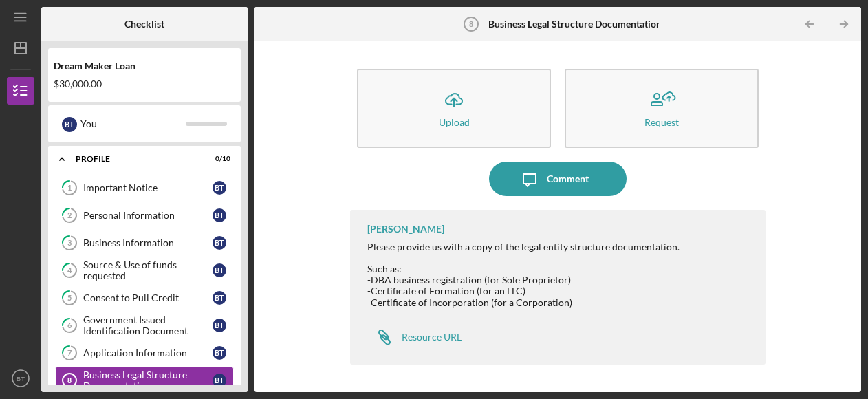 The height and width of the screenshot is (399, 868). What do you see at coordinates (575, 24) in the screenshot?
I see `b: Business Legal Structure Documentation` at bounding box center [575, 24].